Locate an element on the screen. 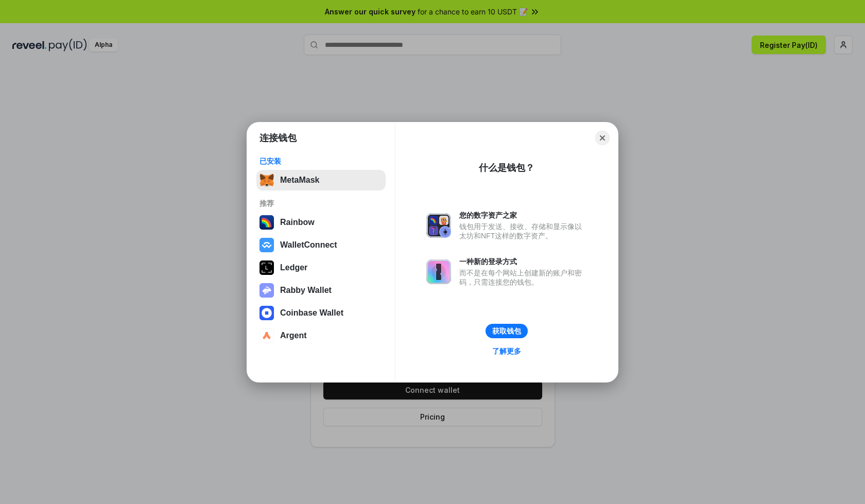  div: Ledger is located at coordinates (293, 268).